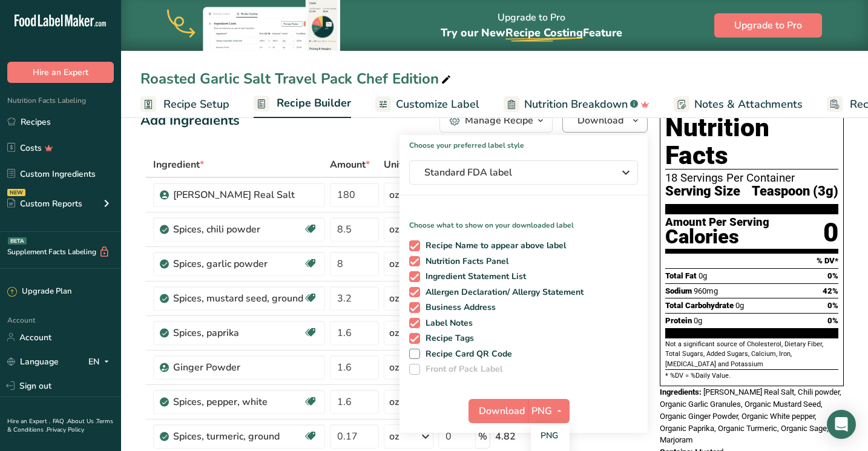  Describe the element at coordinates (437, 104) in the screenshot. I see `span: Customize Label` at that location.